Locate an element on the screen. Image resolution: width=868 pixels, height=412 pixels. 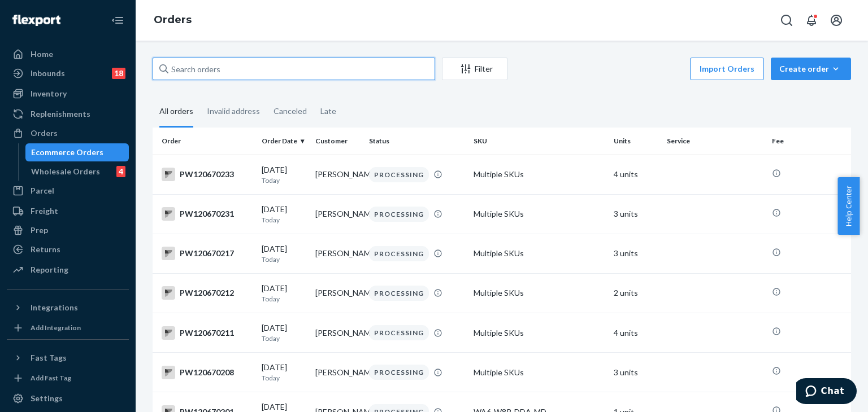
div: PW120670208 is located at coordinates (207, 373).